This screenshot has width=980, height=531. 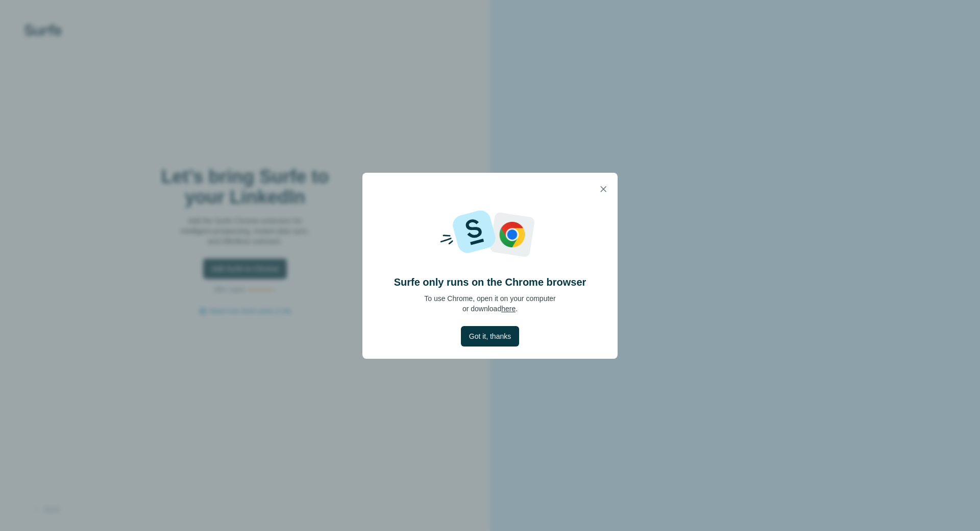 I want to click on h4: Surfe only runs on the Chrome browser, so click(x=490, y=282).